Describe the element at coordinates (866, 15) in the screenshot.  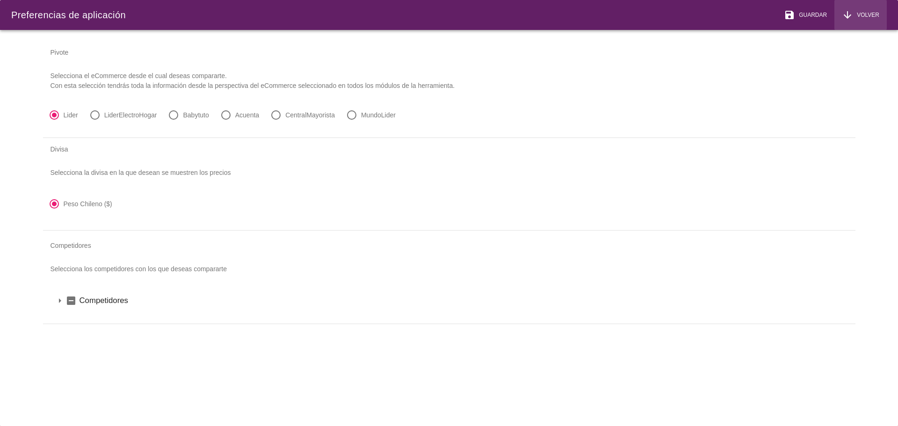
I see `span: Volver` at that location.